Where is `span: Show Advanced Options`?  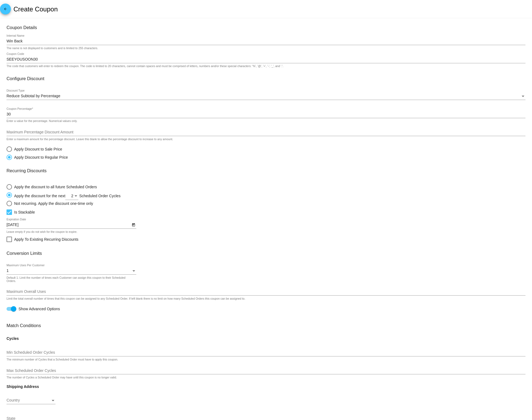 span: Show Advanced Options is located at coordinates (39, 309).